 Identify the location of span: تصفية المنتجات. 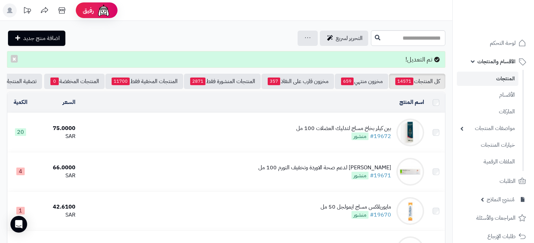
(20, 81).